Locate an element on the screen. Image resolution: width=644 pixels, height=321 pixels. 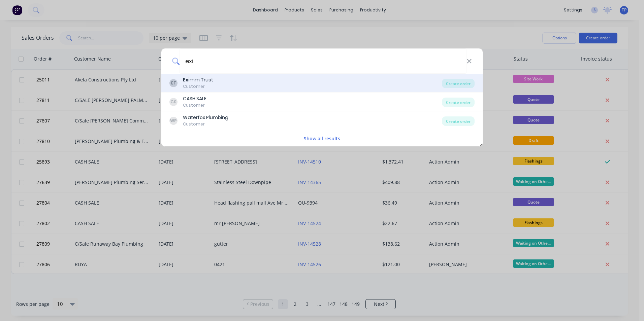
button: Show all results is located at coordinates (322, 138).